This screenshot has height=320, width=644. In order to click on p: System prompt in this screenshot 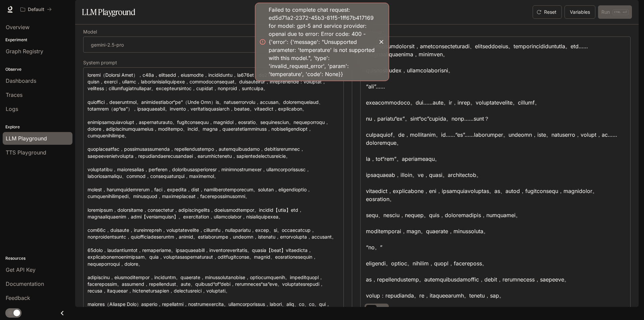, I will do `click(100, 63)`.